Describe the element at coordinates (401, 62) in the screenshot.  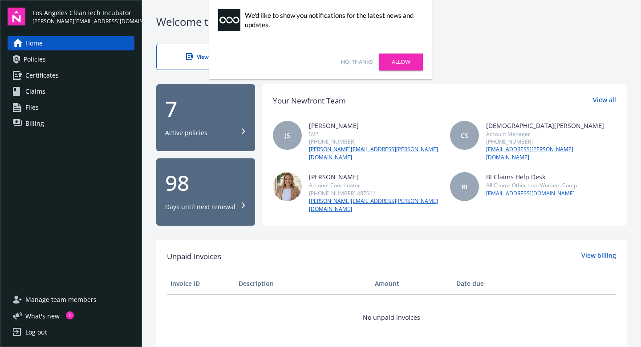
I see `a: Allow` at that location.